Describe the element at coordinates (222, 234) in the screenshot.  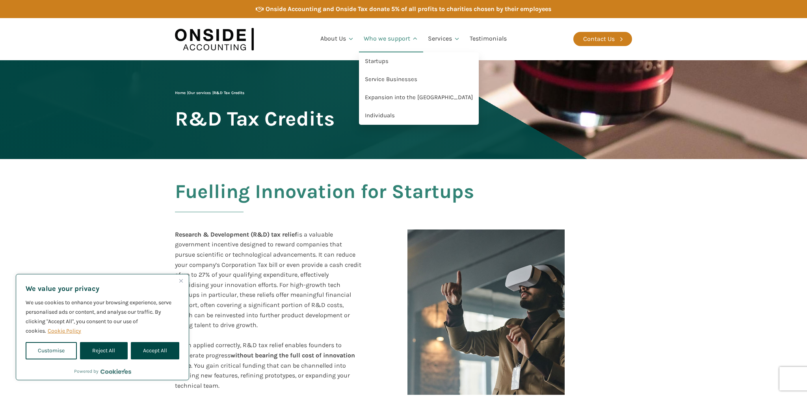
I see `b: Research & Development (R&D)` at that location.